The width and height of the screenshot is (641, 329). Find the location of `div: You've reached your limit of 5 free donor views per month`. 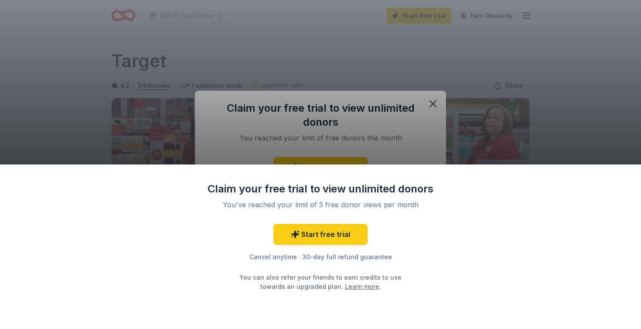

div: You've reached your limit of 5 free donor views per month is located at coordinates (321, 205).